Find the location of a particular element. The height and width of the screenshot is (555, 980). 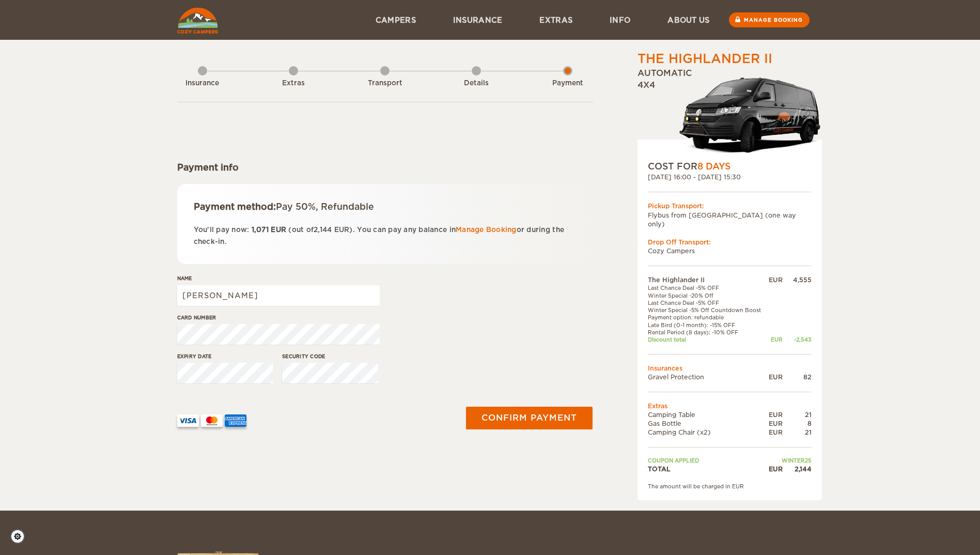

td: Coupon applied is located at coordinates (707, 460).